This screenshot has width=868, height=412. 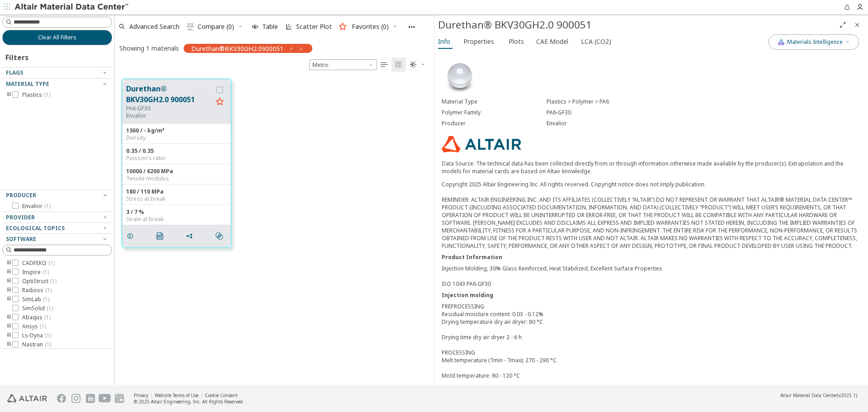 I want to click on p: Data Source: The technical data has been collected directly from or through information otherwise..., so click(x=651, y=168).